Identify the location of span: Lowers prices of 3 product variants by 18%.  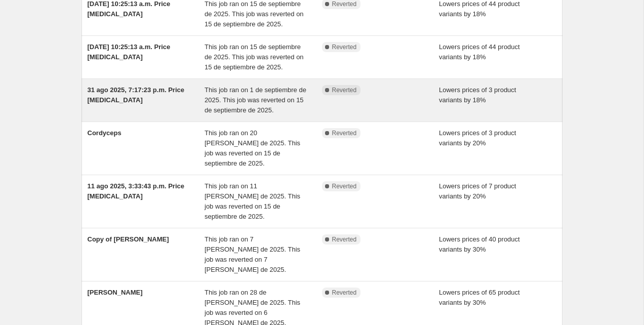
(478, 95).